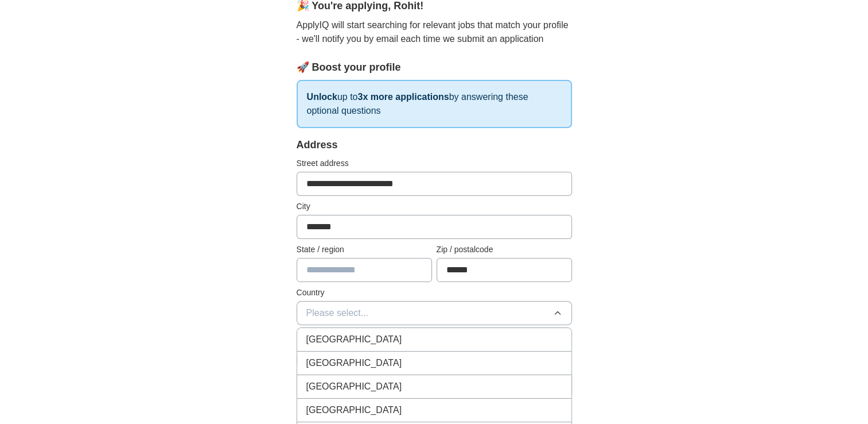 Image resolution: width=868 pixels, height=424 pixels. What do you see at coordinates (337, 313) in the screenshot?
I see `span: Please select...` at bounding box center [337, 313].